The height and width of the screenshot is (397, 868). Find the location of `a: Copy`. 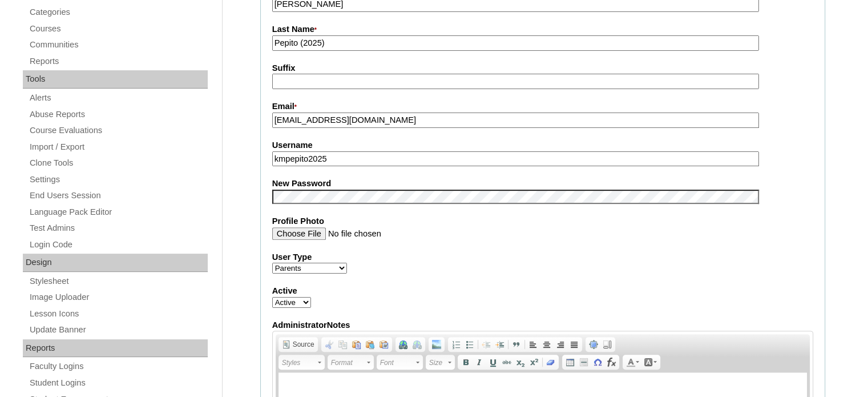

a: Copy is located at coordinates (343, 344).